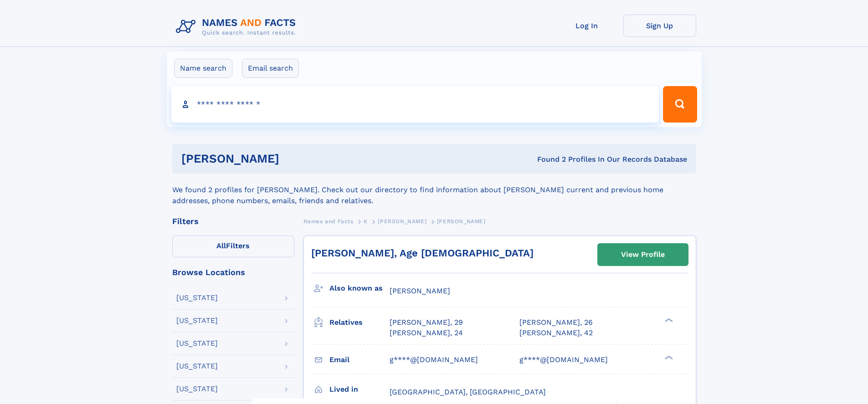 This screenshot has width=868, height=404. I want to click on label: Email search, so click(270, 68).